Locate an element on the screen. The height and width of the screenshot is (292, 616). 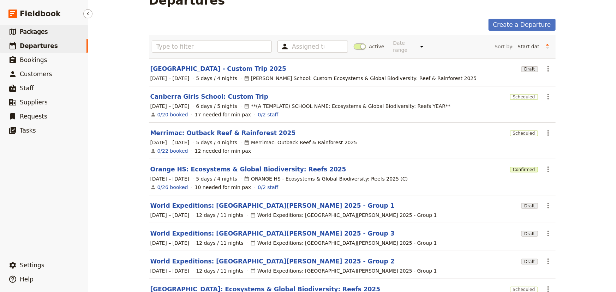
span: Active is located at coordinates (376, 47).